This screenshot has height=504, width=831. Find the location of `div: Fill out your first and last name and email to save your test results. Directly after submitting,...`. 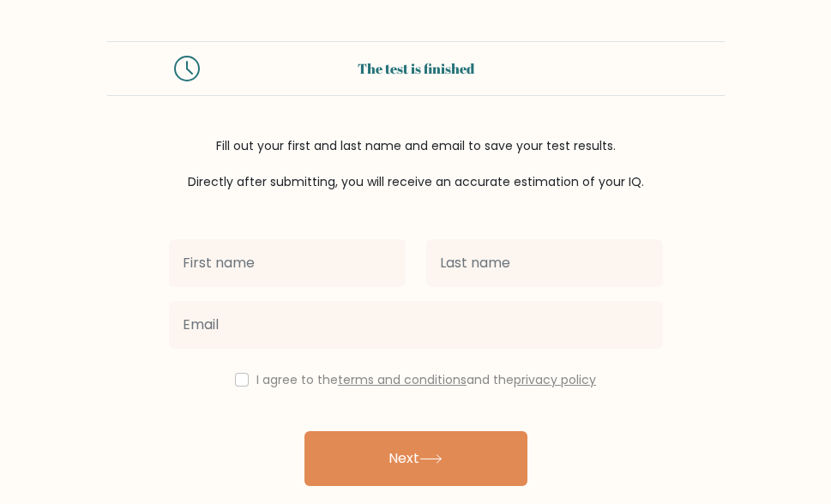

div: Fill out your first and last name and email to save your test results. Directly after submitting,... is located at coordinates (416, 164).